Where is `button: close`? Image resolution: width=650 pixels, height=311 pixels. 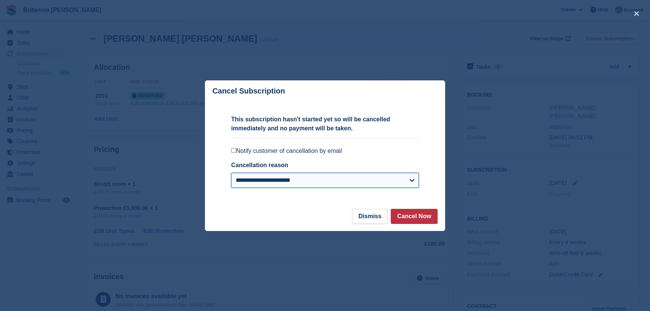
button: close is located at coordinates (636, 14).